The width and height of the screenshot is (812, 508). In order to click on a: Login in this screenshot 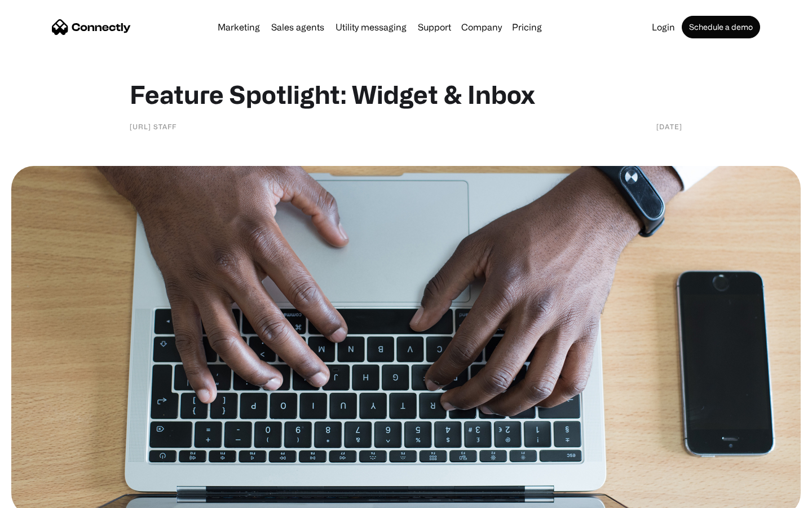, I will do `click(663, 27)`.